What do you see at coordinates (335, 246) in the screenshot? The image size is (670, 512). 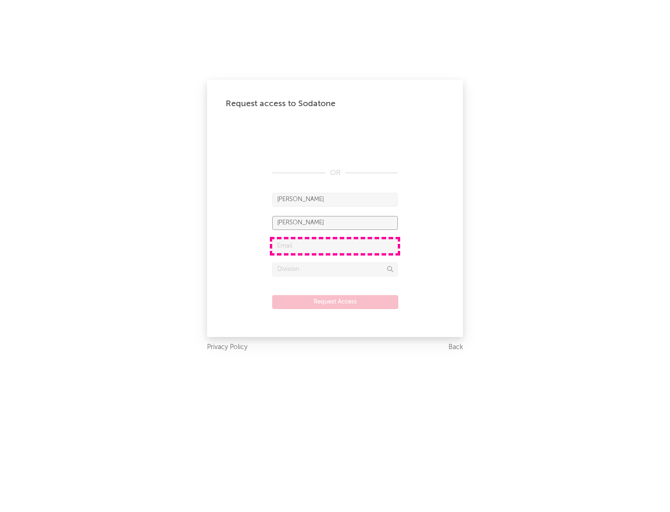 I see `input: Email` at bounding box center [335, 246].